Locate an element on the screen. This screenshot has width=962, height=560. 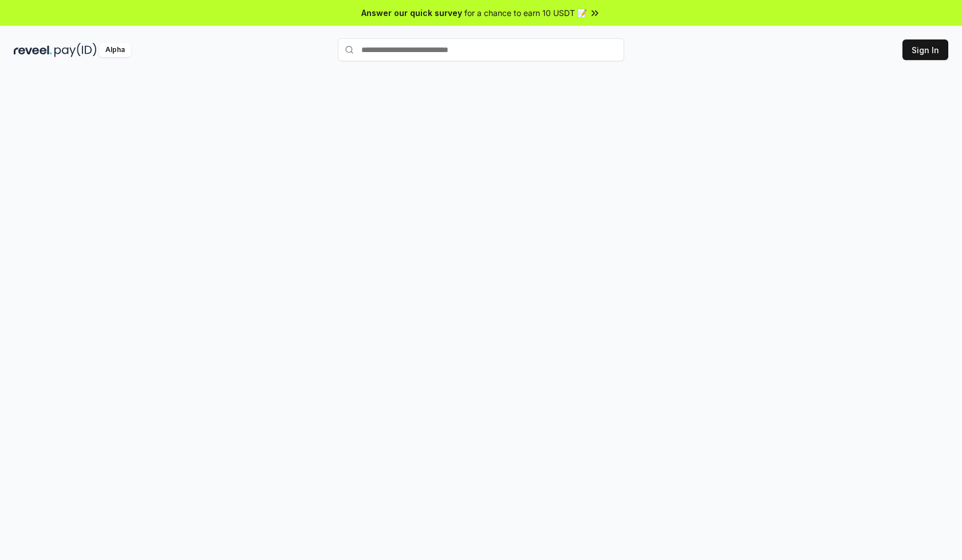
span: for a chance to earn 10 USDT 📝 is located at coordinates (526, 12).